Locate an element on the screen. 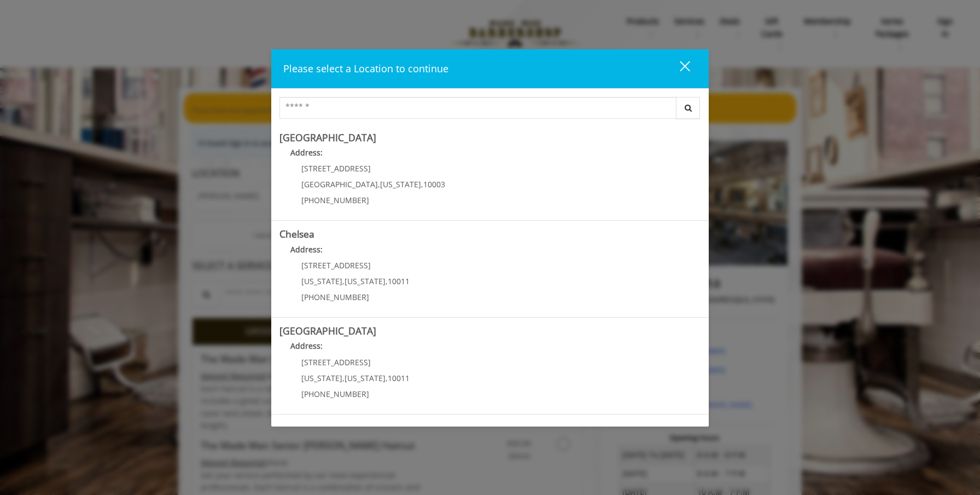  button: close dialog is located at coordinates (679, 68).